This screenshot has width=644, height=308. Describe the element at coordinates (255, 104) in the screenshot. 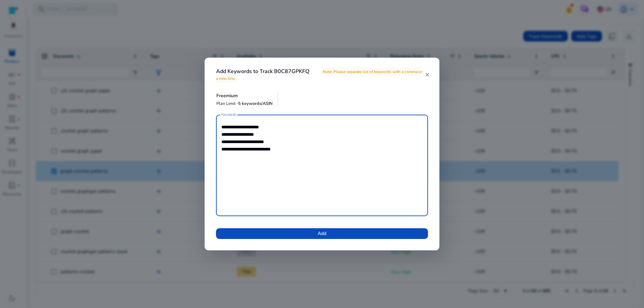

I see `span: 5 keywords/ASIN` at that location.